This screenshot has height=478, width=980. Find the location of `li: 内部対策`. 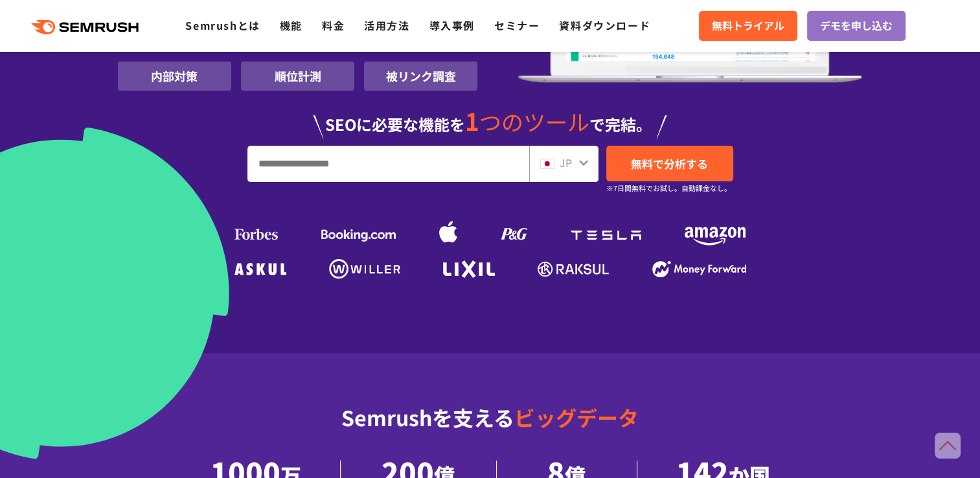

li: 内部対策 is located at coordinates (174, 76).